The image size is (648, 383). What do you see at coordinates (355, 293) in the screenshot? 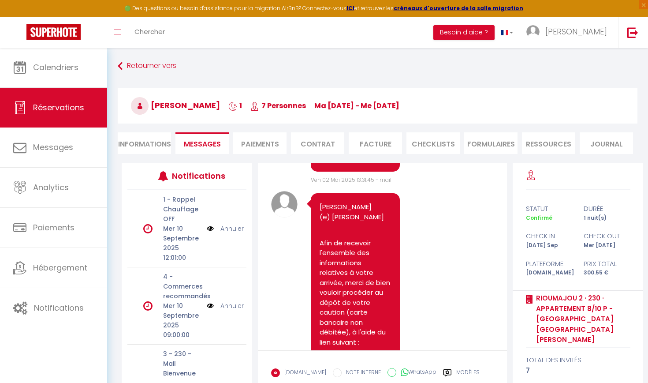
I see `p: Afin de recevoir l'ensemble des informations relatives à votre arrivée, merci de bien vouloir pro...` at bounding box center [355, 293].